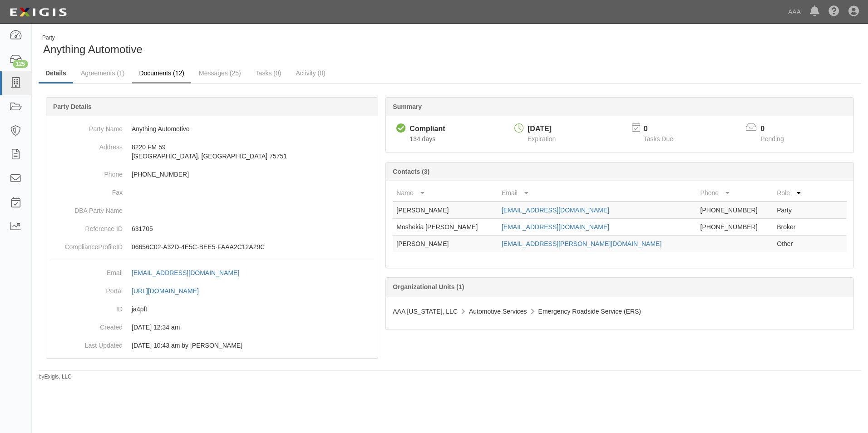  What do you see at coordinates (220, 73) in the screenshot?
I see `a: Messages (25)` at bounding box center [220, 73].